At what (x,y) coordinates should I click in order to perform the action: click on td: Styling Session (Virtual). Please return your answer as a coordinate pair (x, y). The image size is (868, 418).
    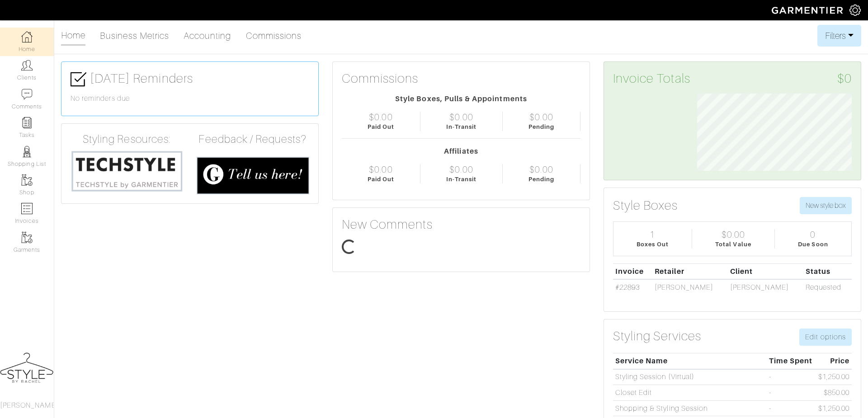
    Looking at the image, I should click on (690, 377).